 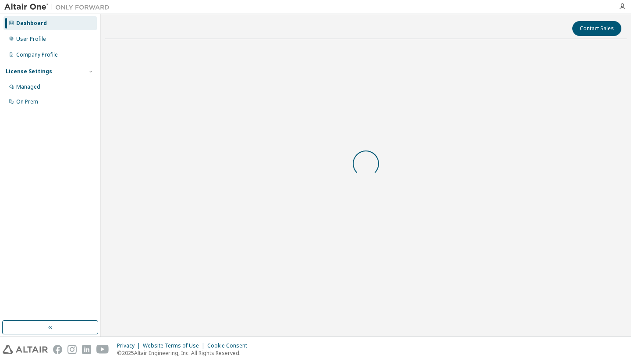 What do you see at coordinates (130, 345) in the screenshot?
I see `div: Privacy` at bounding box center [130, 345].